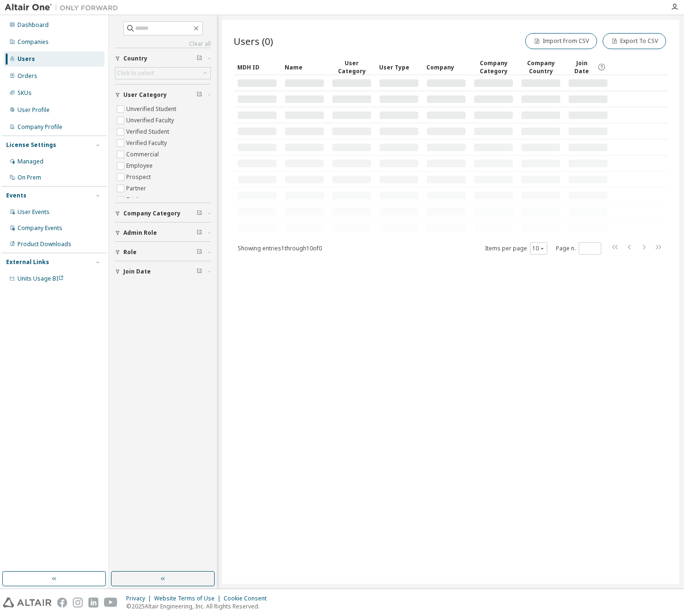 This screenshot has height=616, width=684. Describe the element at coordinates (78, 602) in the screenshot. I see `img: instagram.svg` at that location.